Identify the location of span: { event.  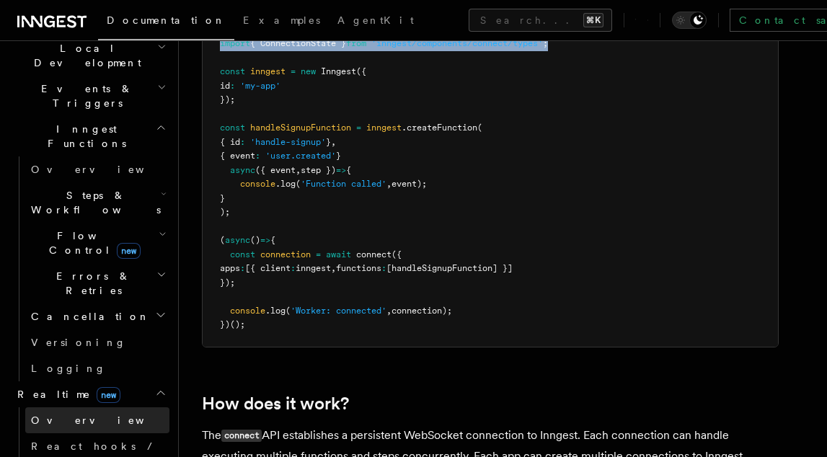
(237, 156).